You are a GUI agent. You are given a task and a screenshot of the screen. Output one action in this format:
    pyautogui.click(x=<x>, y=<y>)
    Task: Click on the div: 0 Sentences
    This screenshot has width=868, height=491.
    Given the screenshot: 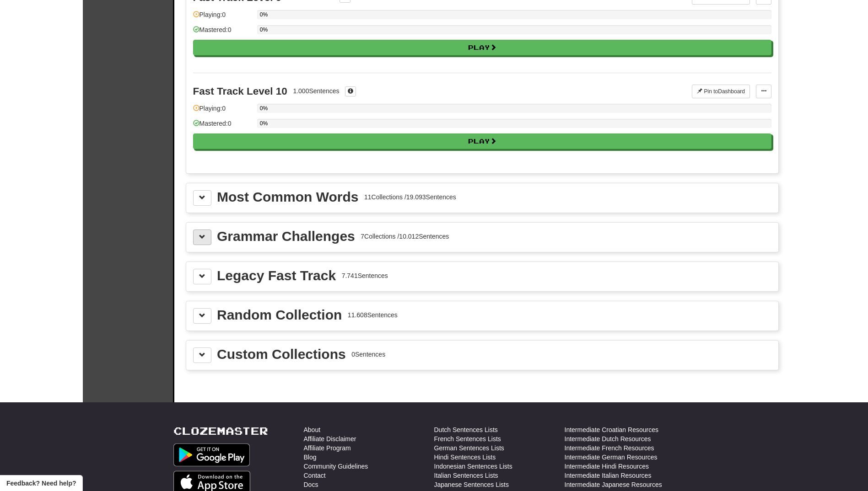 What is the action you would take?
    pyautogui.click(x=368, y=355)
    